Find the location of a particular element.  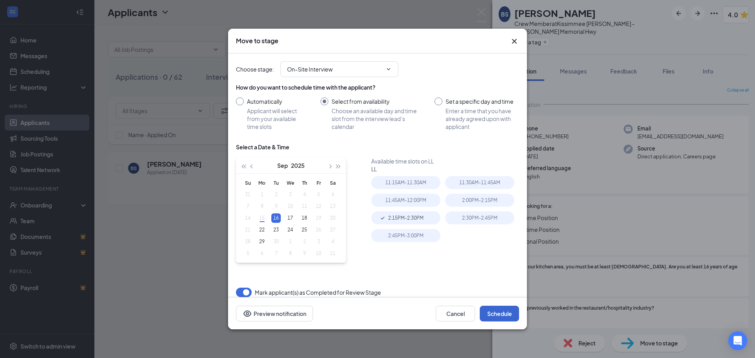

td: 2025-09-16 is located at coordinates (276, 218).